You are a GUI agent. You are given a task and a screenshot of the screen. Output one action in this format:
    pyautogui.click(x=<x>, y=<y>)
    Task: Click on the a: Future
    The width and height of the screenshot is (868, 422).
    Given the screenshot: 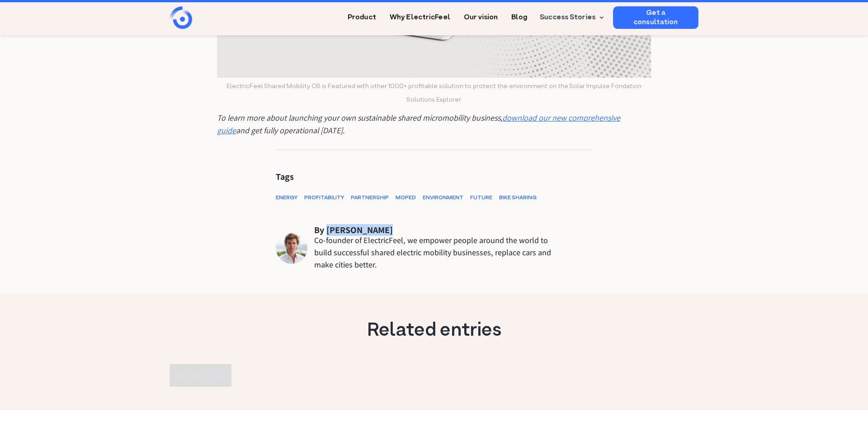 What is the action you would take?
    pyautogui.click(x=481, y=198)
    